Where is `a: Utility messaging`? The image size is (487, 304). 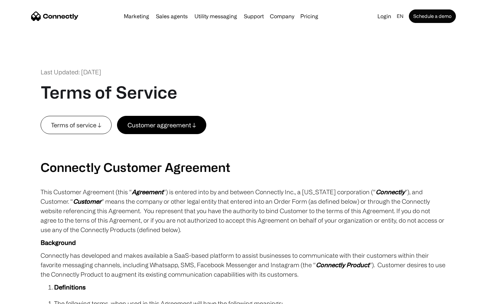
a: Utility messaging is located at coordinates (216, 16).